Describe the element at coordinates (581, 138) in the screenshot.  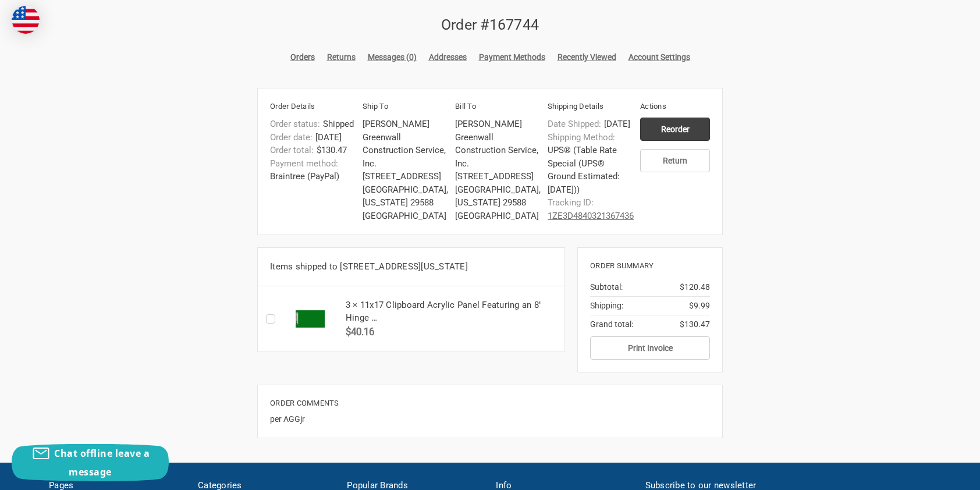
I see `dt: Shipping Method:` at that location.